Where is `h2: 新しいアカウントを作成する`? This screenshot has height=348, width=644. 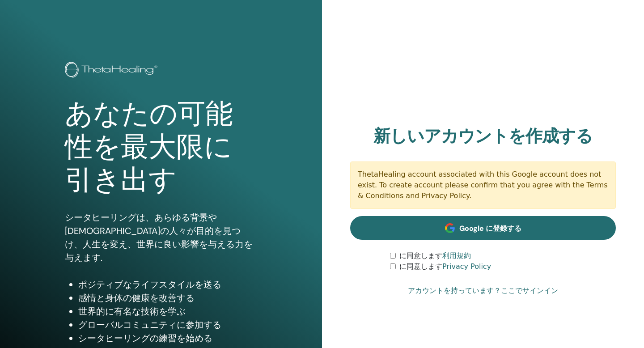
h2: 新しいアカウントを作成する is located at coordinates (483, 136).